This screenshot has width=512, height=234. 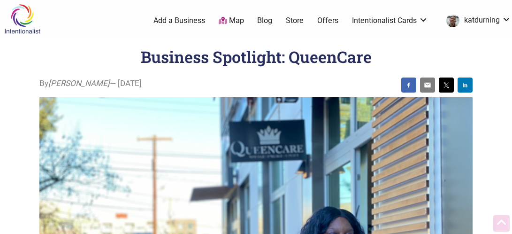 I want to click on a: Blog, so click(x=265, y=21).